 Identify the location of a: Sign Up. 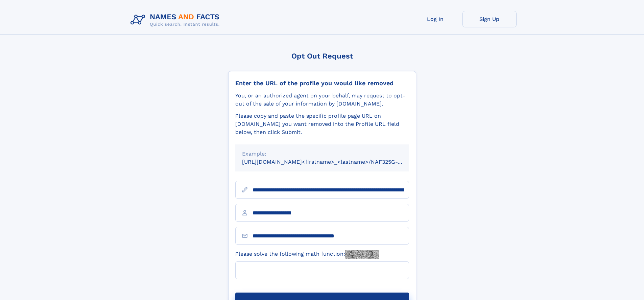
(490, 19).